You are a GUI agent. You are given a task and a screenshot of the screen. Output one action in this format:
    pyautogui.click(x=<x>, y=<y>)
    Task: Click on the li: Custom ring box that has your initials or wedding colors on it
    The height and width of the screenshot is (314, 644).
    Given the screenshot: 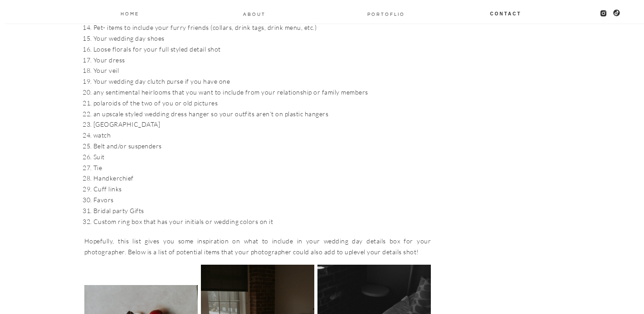 What is the action you would take?
    pyautogui.click(x=262, y=222)
    